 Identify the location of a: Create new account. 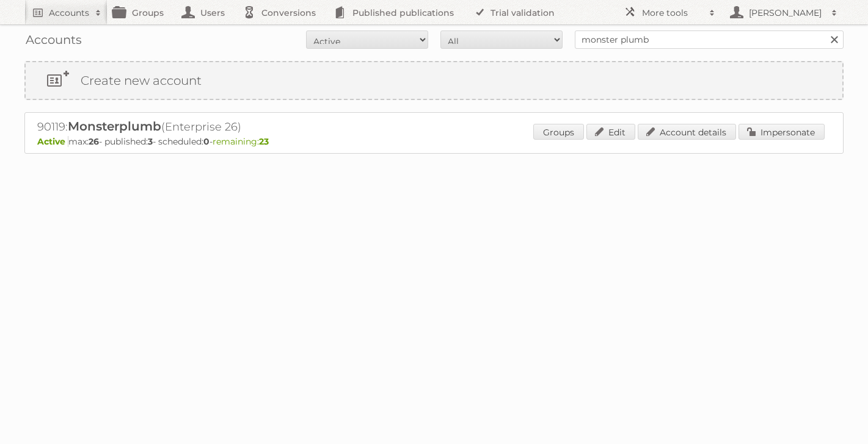
(434, 80).